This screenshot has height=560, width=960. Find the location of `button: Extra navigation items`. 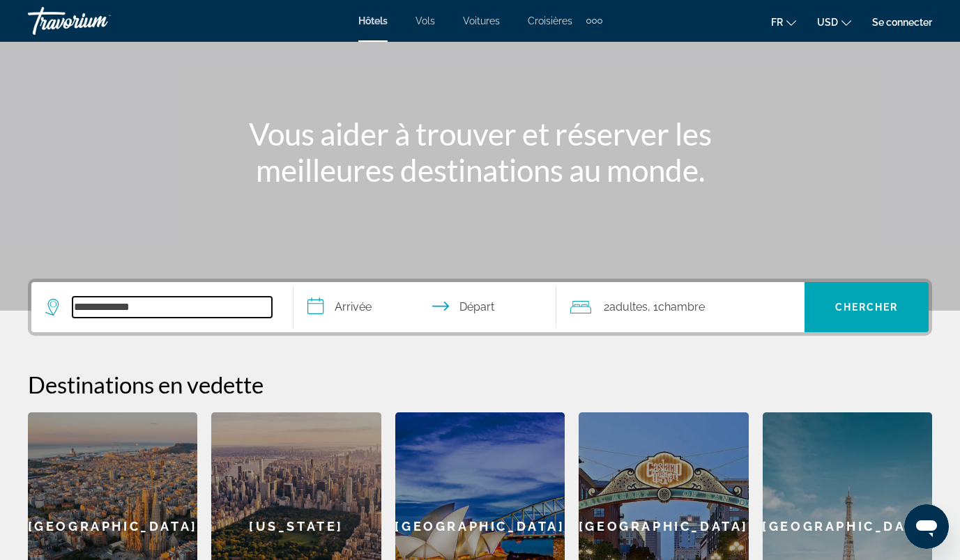

button: Extra navigation items is located at coordinates (594, 21).